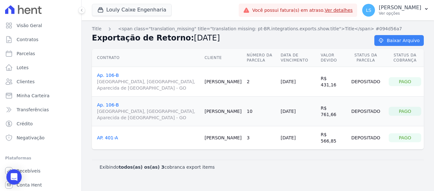 The width and height of the screenshot is (434, 191). I want to click on div: Plataformas, so click(40, 158).